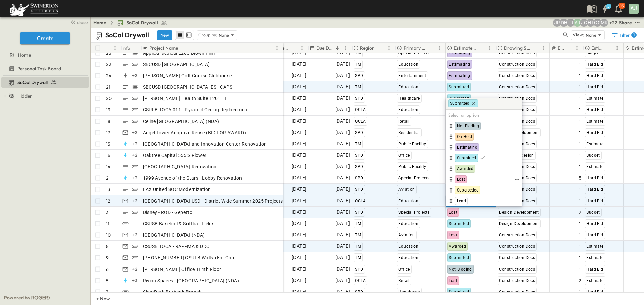  What do you see at coordinates (135, 178) in the screenshot?
I see `div: + 3` at bounding box center [135, 178].